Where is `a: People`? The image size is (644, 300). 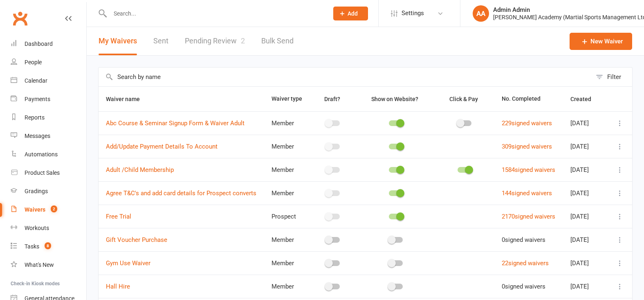
a: People is located at coordinates (48, 62).